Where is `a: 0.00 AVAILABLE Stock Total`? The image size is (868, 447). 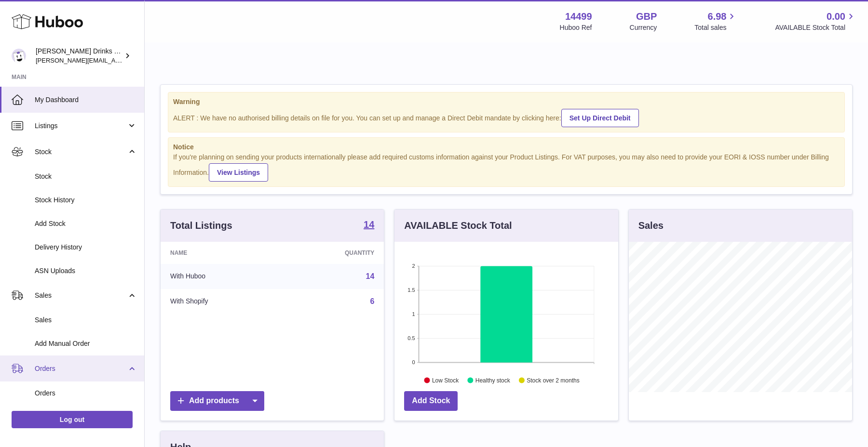
a: 0.00 AVAILABLE Stock Total is located at coordinates (815, 21).